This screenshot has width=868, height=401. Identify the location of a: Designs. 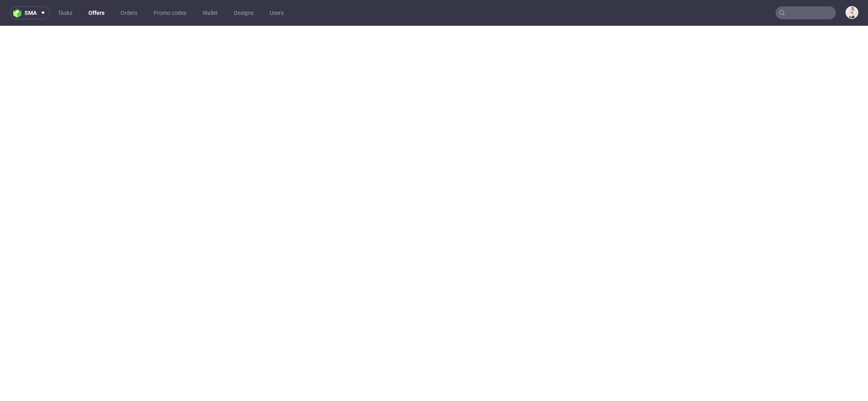
(243, 13).